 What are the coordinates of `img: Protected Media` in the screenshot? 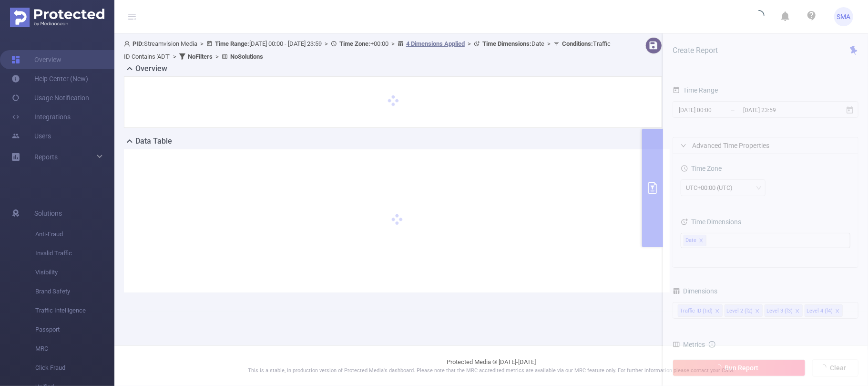 It's located at (58, 17).